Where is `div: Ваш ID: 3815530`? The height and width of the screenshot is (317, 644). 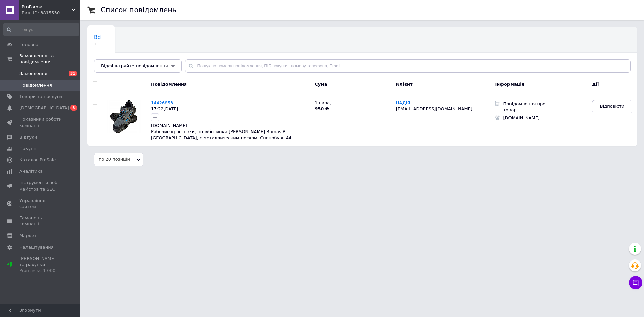
div: Ваш ID: 3815530 is located at coordinates (51, 13).